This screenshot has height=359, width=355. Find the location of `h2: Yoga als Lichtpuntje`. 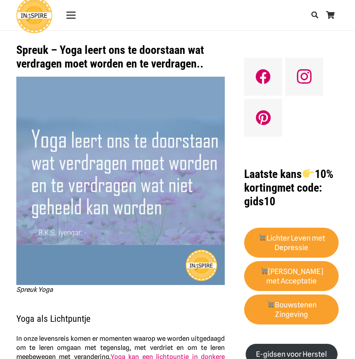

h2: Yoga als Lichtpuntje is located at coordinates (121, 314).